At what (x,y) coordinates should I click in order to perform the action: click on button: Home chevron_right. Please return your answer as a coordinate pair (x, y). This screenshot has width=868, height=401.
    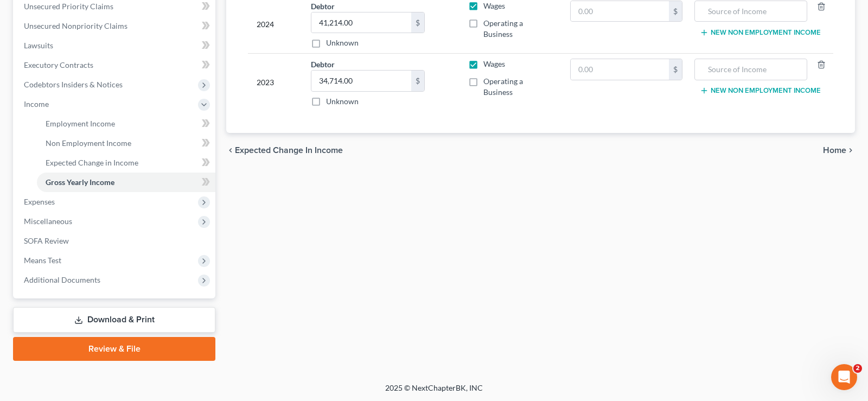
    Looking at the image, I should click on (839, 150).